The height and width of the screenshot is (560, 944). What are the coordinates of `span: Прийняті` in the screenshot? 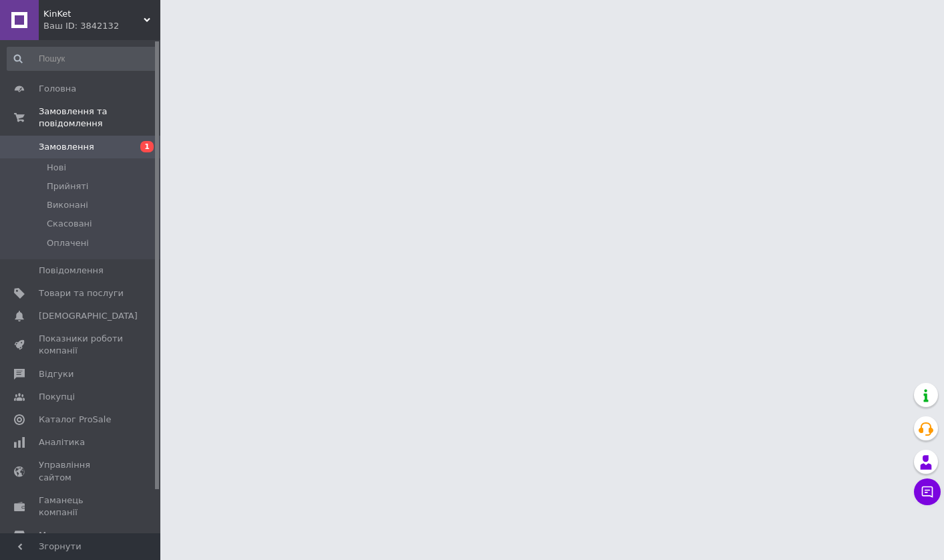 It's located at (67, 186).